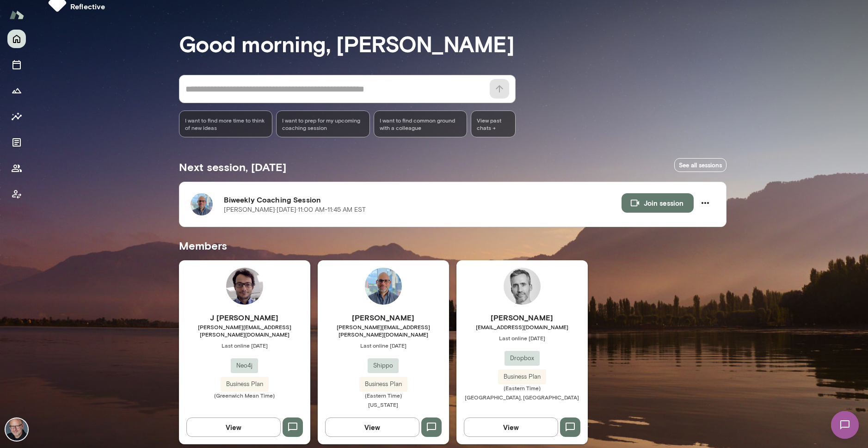  I want to click on button: Join session, so click(657, 203).